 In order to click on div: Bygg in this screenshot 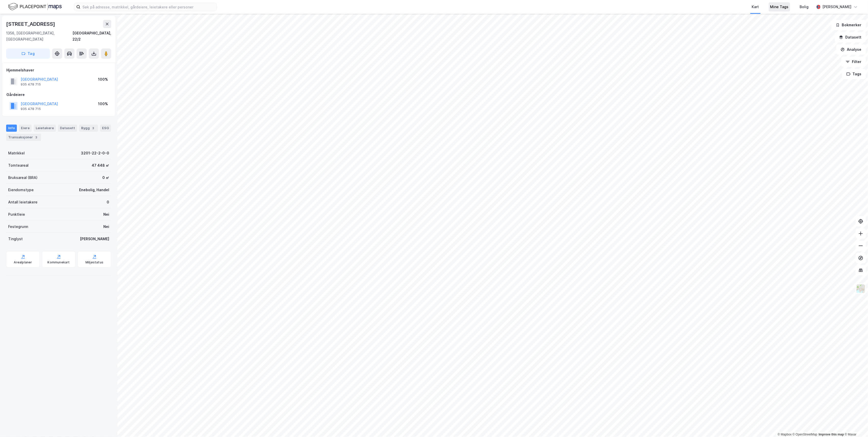, I will do `click(88, 128)`.